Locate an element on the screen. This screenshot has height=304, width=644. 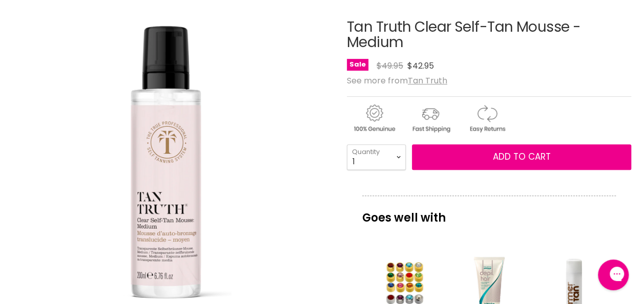
span: $49.95 is located at coordinates (390, 66).